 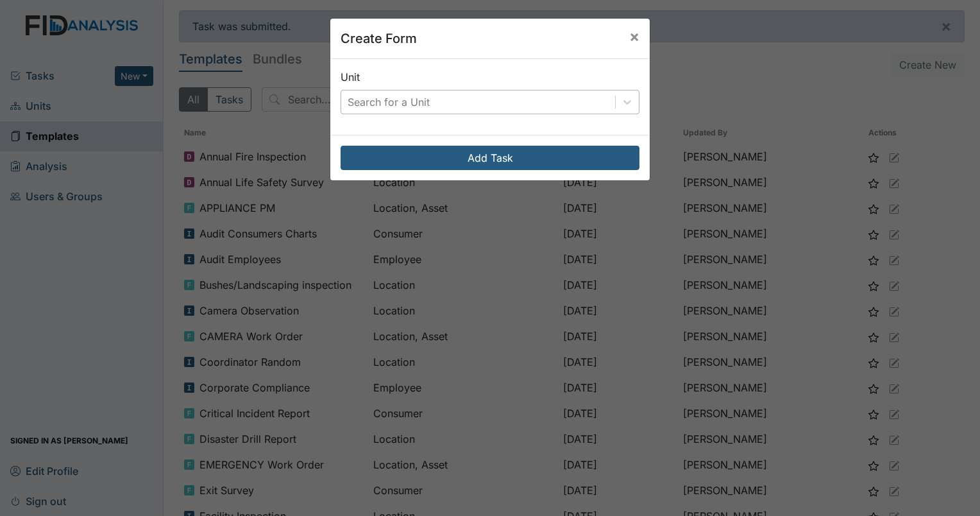 I want to click on h5: Create Form, so click(x=378, y=38).